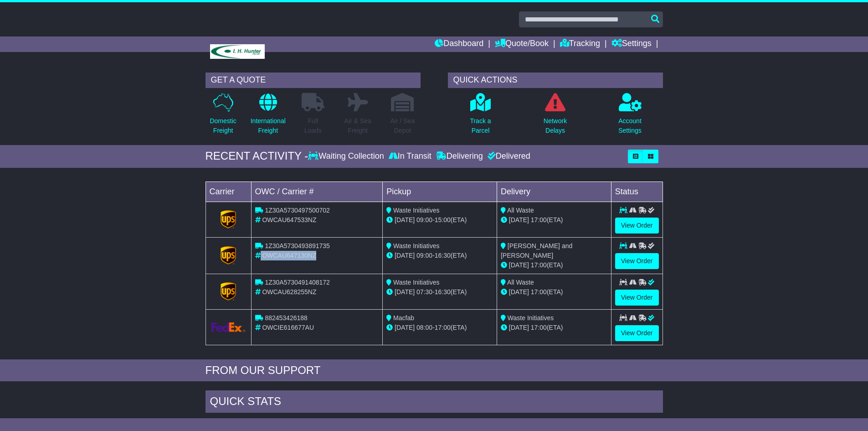 Image resolution: width=868 pixels, height=431 pixels. What do you see at coordinates (288, 327) in the screenshot?
I see `span: OWCIE616677AU` at bounding box center [288, 327].